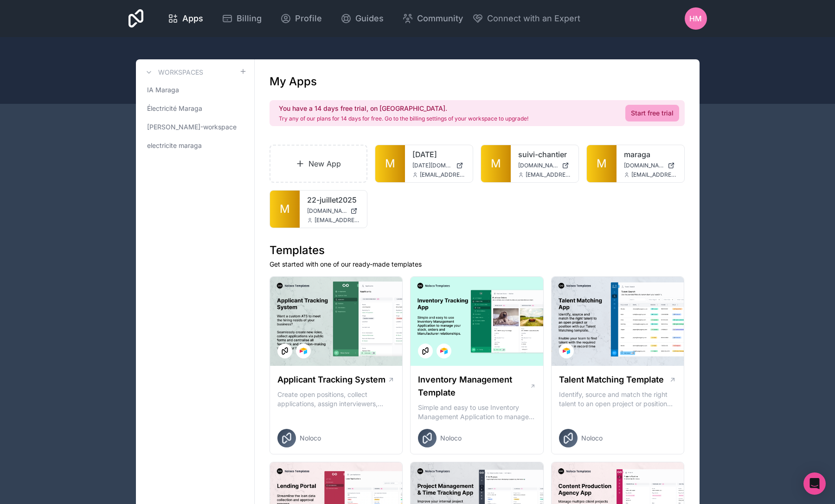 This screenshot has height=504, width=835. Describe the element at coordinates (362, 19) in the screenshot. I see `a: Guides` at that location.